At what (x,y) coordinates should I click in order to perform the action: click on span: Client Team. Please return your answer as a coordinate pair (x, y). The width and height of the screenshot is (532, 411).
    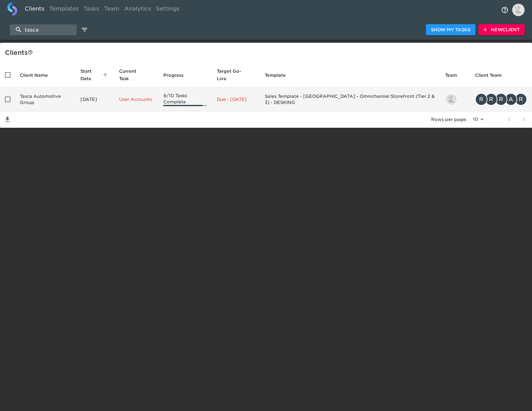
    Looking at the image, I should click on (492, 75).